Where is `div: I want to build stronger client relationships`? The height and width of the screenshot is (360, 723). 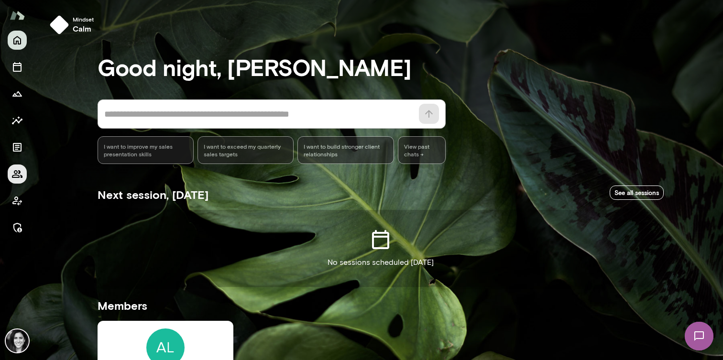
div: I want to build stronger client relationships is located at coordinates (345, 150).